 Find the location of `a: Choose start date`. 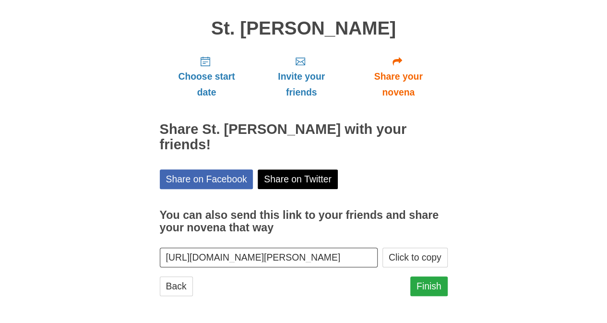

a: Choose start date is located at coordinates (207, 76).